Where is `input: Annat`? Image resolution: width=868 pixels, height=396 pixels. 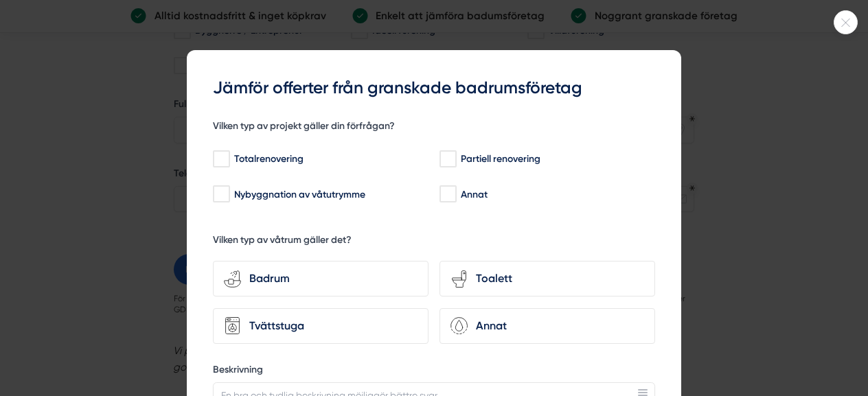 input: Annat is located at coordinates (447, 194).